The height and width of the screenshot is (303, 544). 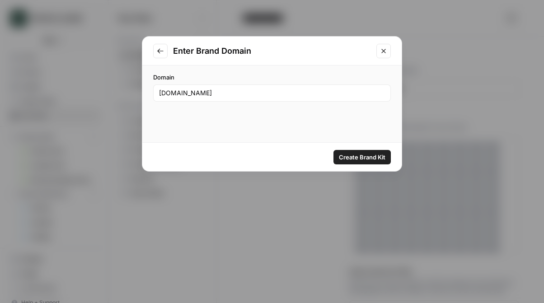 I want to click on h2: Enter Brand Domain, so click(x=272, y=51).